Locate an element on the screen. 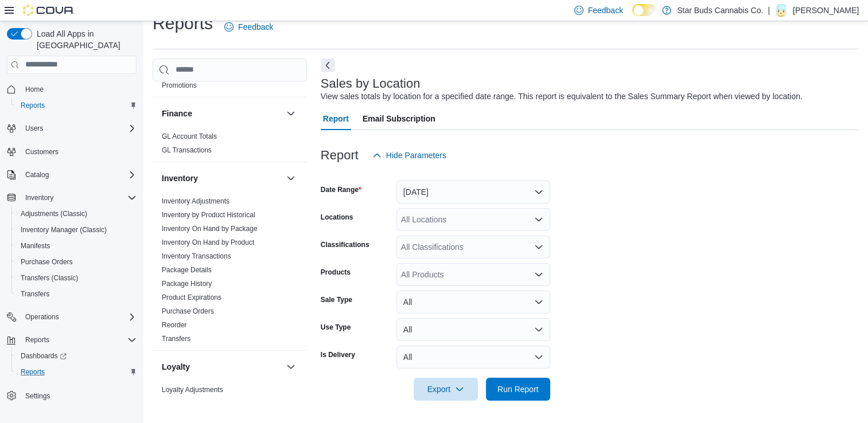  a: Adjustments (Classic) is located at coordinates (54, 214).